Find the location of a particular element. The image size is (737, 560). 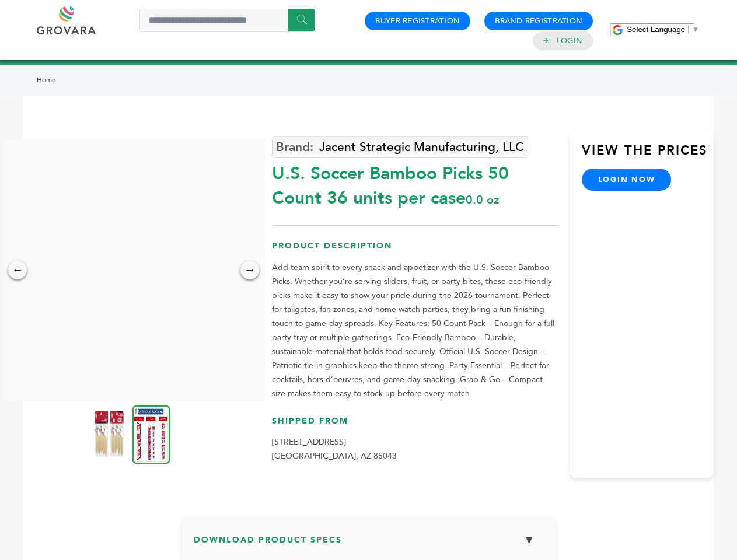

h3: Shipped From is located at coordinates (415, 425).